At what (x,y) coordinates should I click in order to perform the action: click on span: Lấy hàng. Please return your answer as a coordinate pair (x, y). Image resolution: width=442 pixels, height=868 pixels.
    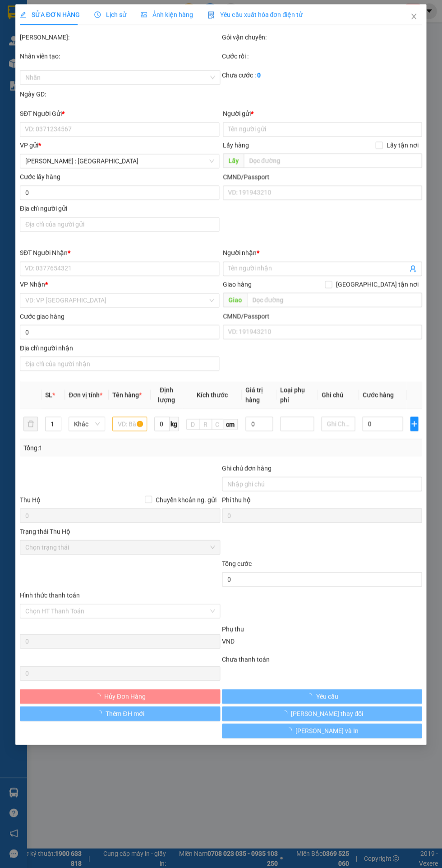
    Looking at the image, I should click on (236, 146).